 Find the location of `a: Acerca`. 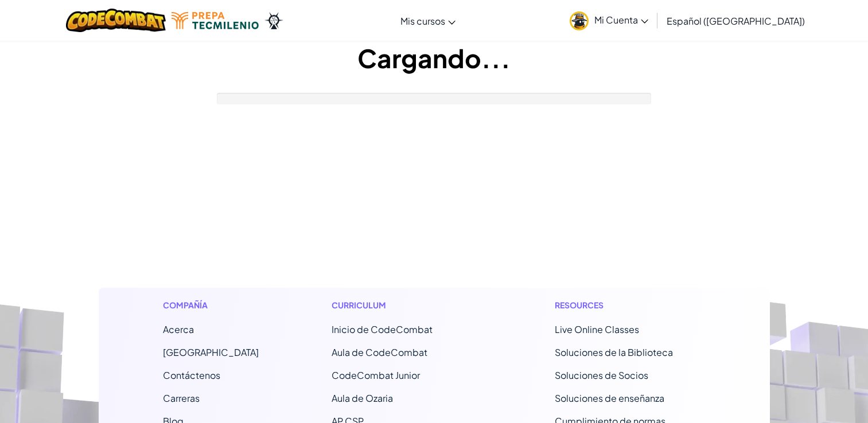

a: Acerca is located at coordinates (178, 329).